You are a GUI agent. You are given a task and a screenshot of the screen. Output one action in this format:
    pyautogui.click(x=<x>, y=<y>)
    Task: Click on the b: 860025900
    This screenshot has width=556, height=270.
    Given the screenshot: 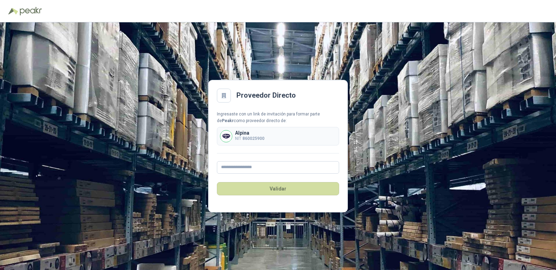 What is the action you would take?
    pyautogui.click(x=253, y=139)
    